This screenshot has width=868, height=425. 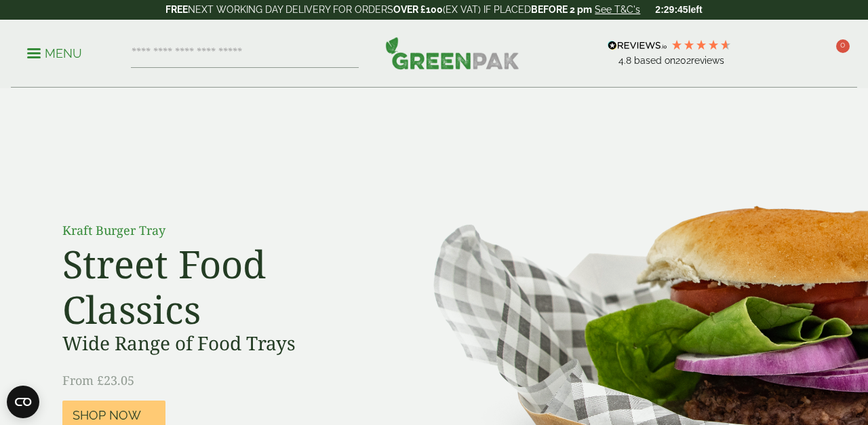 What do you see at coordinates (843, 46) in the screenshot?
I see `span: 0` at bounding box center [843, 46].